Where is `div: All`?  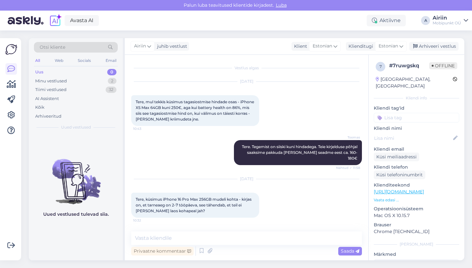 div: All is located at coordinates (37, 61).